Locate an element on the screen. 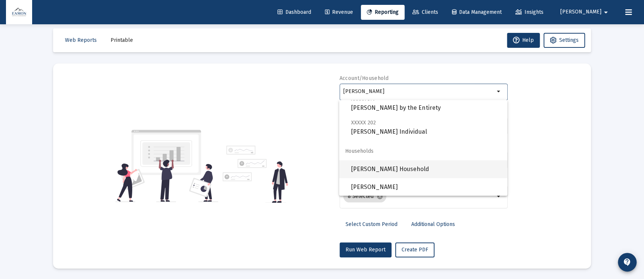 The height and width of the screenshot is (279, 644). span: Settings is located at coordinates (569, 40).